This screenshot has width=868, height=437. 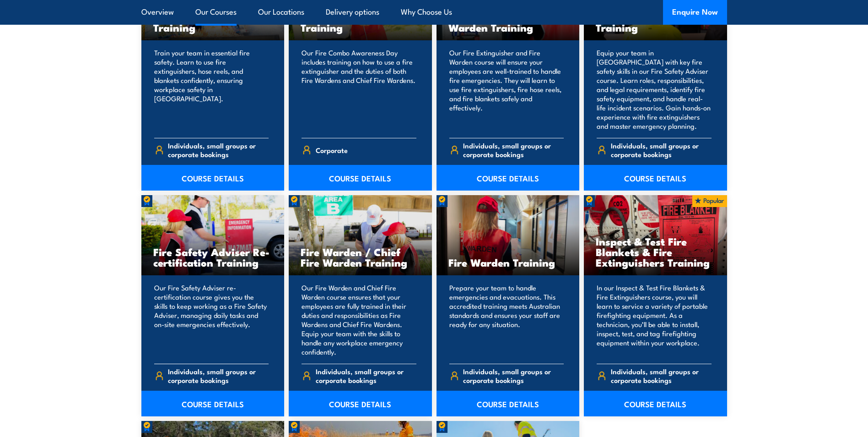 I want to click on p: Prepare your team to handle emergencies and evacuations. This accredited training meets Australia..., so click(x=507, y=319).